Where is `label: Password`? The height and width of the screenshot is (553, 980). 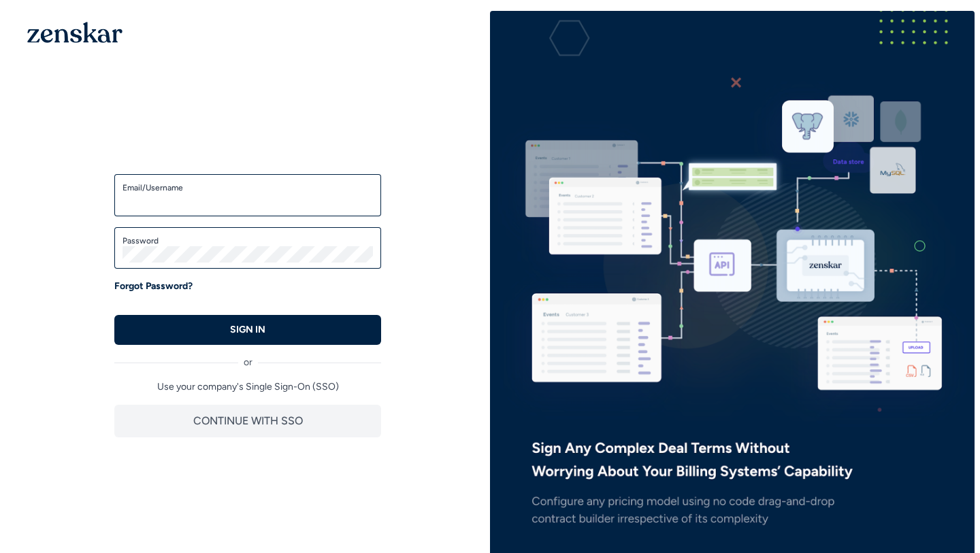
label: Password is located at coordinates (248, 241).